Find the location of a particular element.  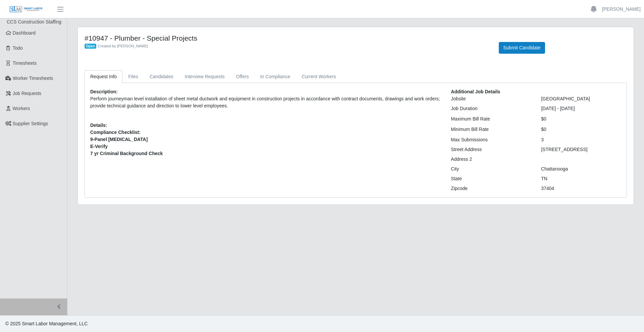

span: Supplier Settings is located at coordinates (30, 124).